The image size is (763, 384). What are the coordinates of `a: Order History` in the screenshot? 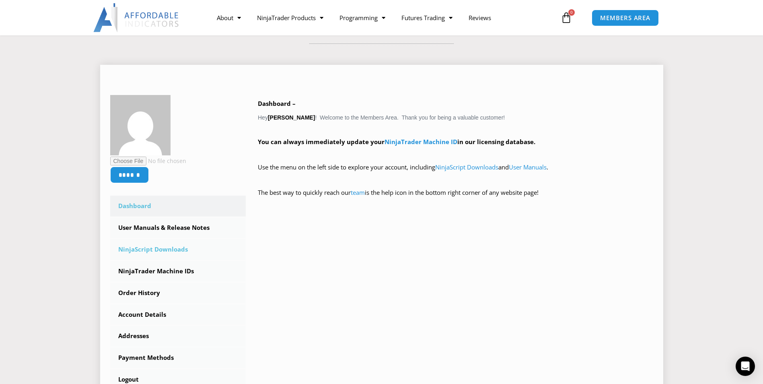 It's located at (178, 293).